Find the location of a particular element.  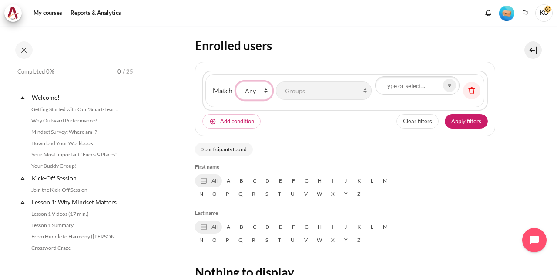

a: Lesson 1 Summary is located at coordinates (76, 225).